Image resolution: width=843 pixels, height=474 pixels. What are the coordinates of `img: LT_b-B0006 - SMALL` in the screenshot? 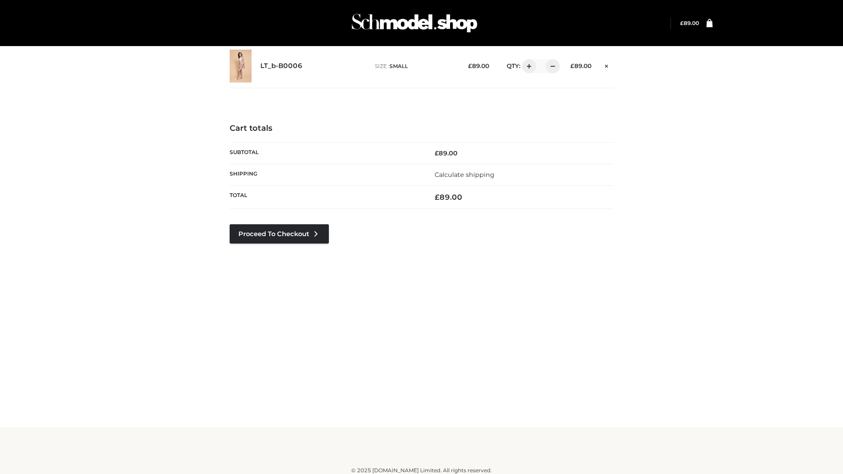 It's located at (241, 66).